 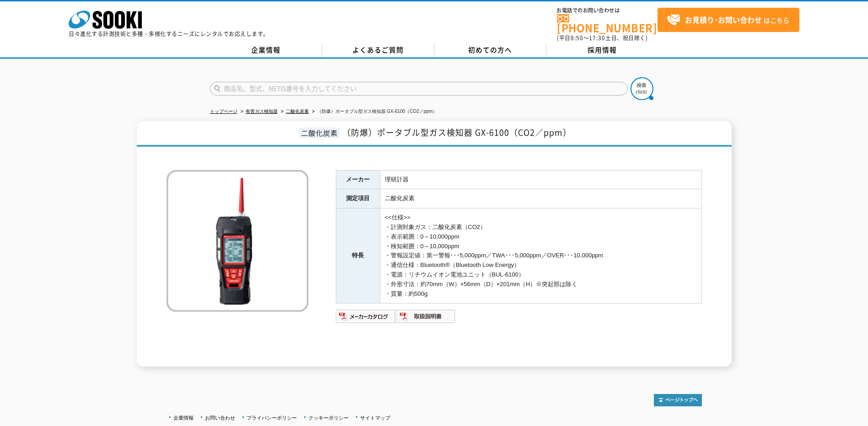 What do you see at coordinates (540, 256) in the screenshot?
I see `td: <<仕様>> ・計測対象ガス：二酸化炭素（CO2） ・表示範囲：0～10,000ppm ・検知範囲：0～10,000ppm ・警報設定値：第一警報･･･5,000ppm／TWA･･･5,000p...` at bounding box center [540, 256].